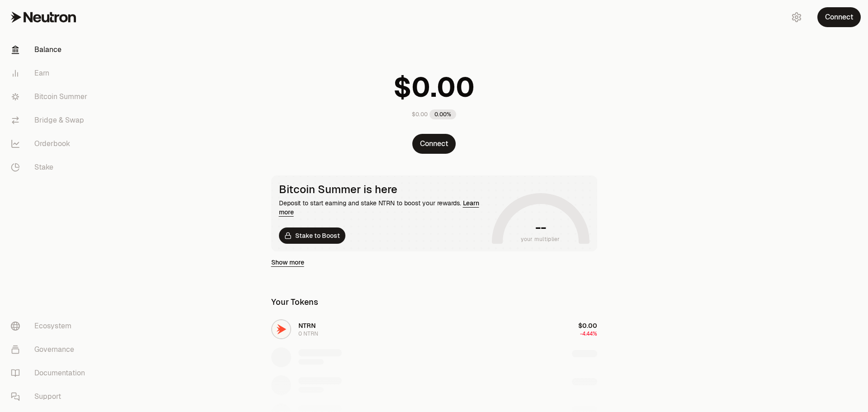  What do you see at coordinates (312, 236) in the screenshot?
I see `a: Stake to Boost` at bounding box center [312, 236].